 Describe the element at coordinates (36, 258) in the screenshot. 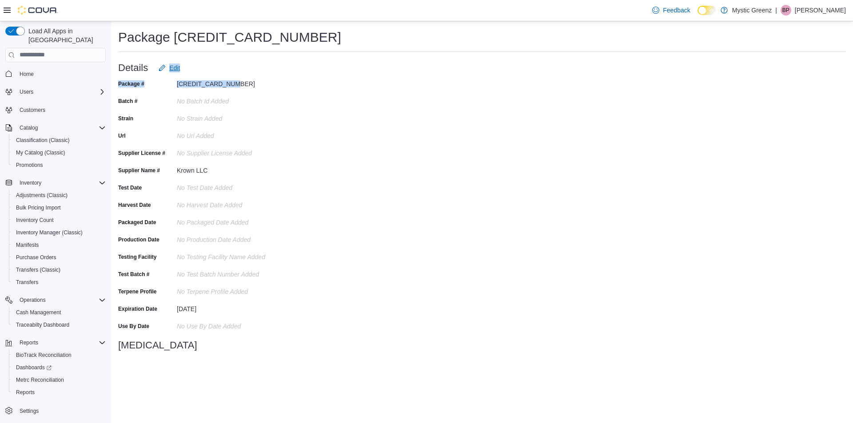

I see `span: Purchase Orders` at that location.